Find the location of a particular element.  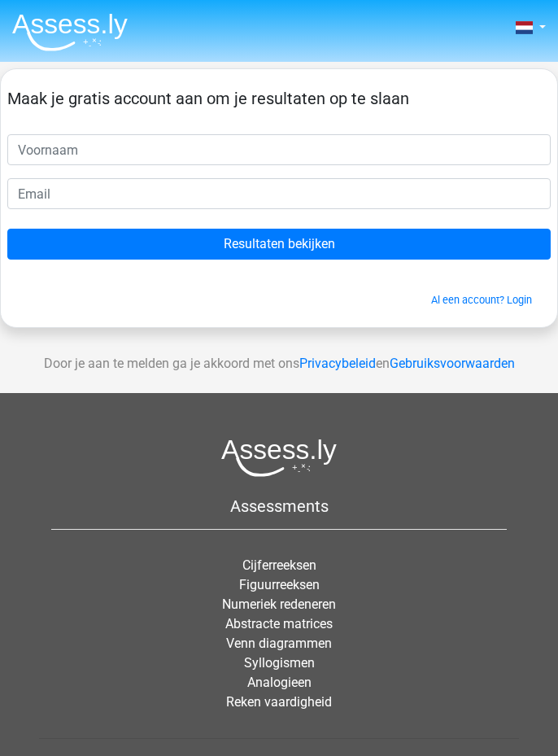

h5: Maak je gratis account aan om je resultaten op te slaan is located at coordinates (279, 98).